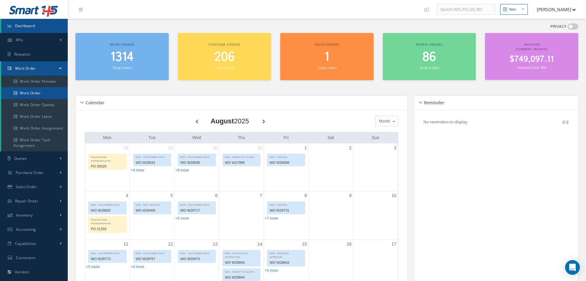 The height and width of the screenshot is (281, 586). I want to click on span: Invoiced, so click(532, 44).